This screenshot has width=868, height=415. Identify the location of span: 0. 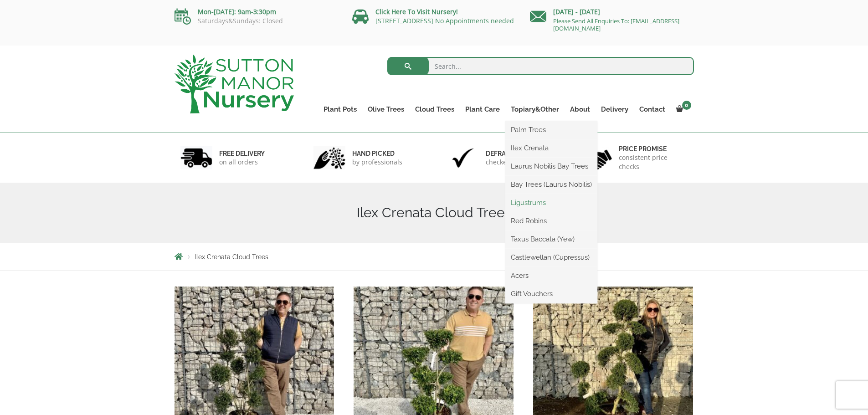
(686, 105).